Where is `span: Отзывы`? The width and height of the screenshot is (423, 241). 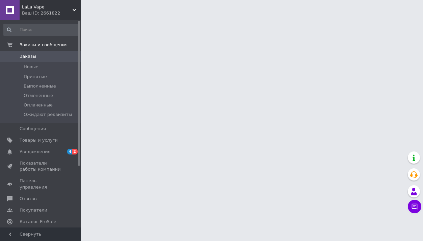
span: Отзывы is located at coordinates (28, 198).